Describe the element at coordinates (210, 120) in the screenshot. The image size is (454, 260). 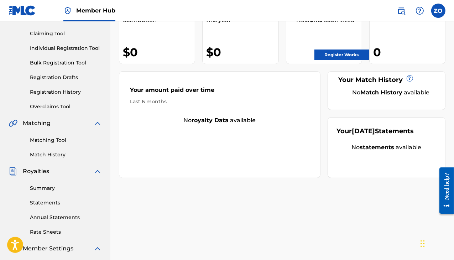
I see `strong: royalty data` at that location.